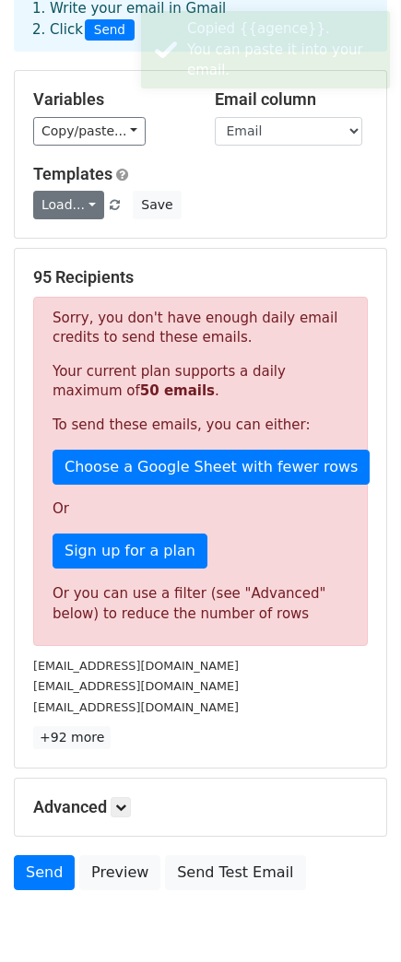 Image resolution: width=401 pixels, height=962 pixels. Describe the element at coordinates (285, 50) in the screenshot. I see `div: Copied {{agence}}. You can paste it into your email.` at that location.